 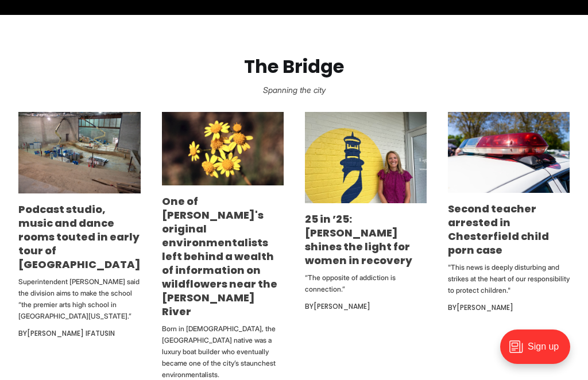 I want to click on img: 25 in ’25: Emily DuBose shines the light for women in recovery, so click(x=366, y=157).